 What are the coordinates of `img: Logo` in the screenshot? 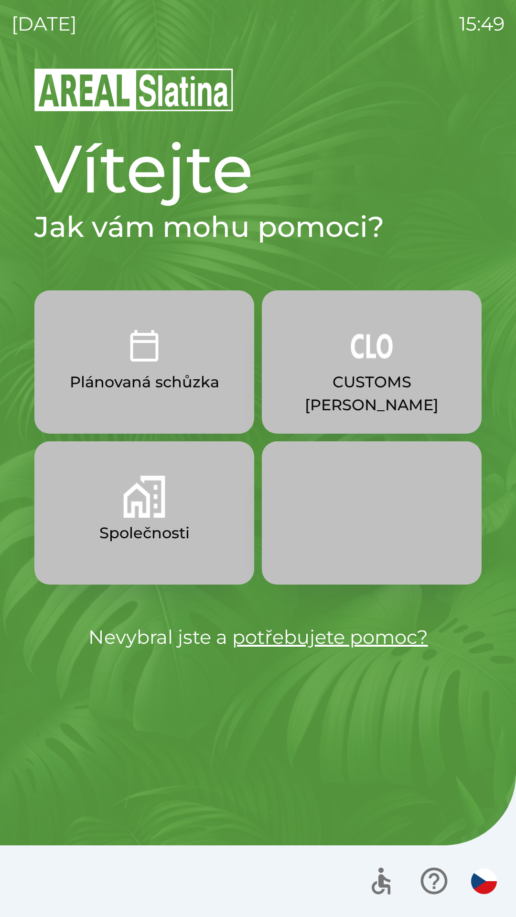 It's located at (258, 90).